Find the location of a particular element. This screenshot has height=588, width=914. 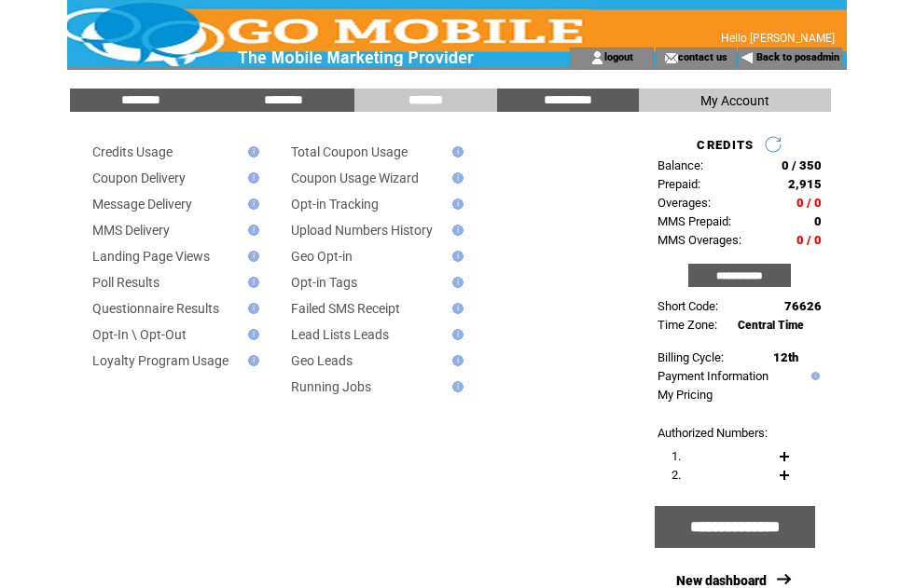

a: MMS Delivery is located at coordinates (130, 231).